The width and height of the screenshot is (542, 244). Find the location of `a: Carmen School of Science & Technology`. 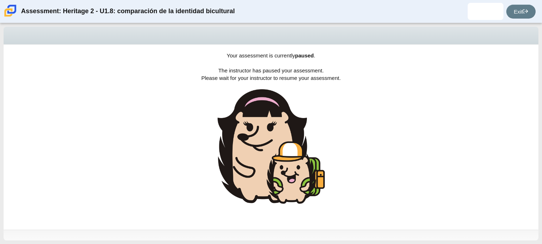

a: Carmen School of Science & Technology is located at coordinates (10, 16).